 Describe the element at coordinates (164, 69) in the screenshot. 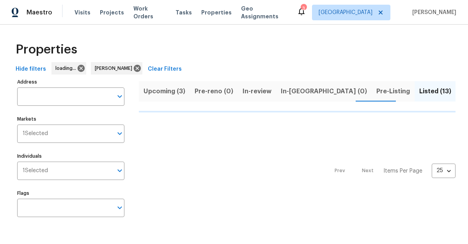

I see `span: Clear Filters` at that location.